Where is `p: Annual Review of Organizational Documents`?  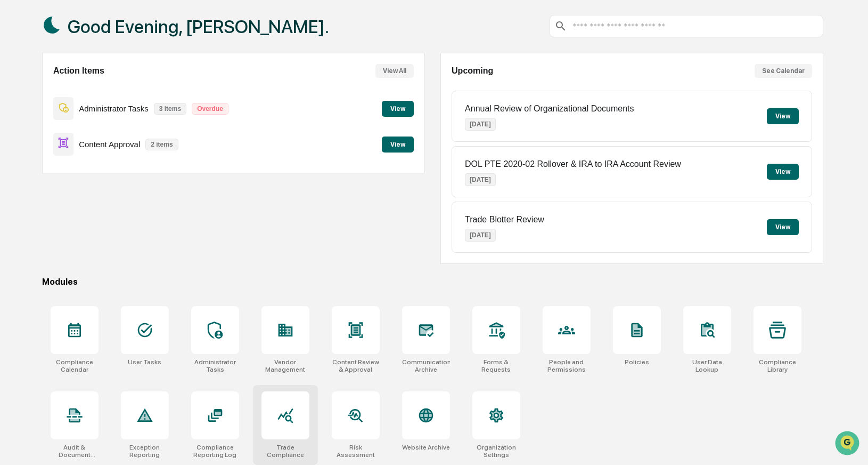 p: Annual Review of Organizational Documents is located at coordinates (550, 109).